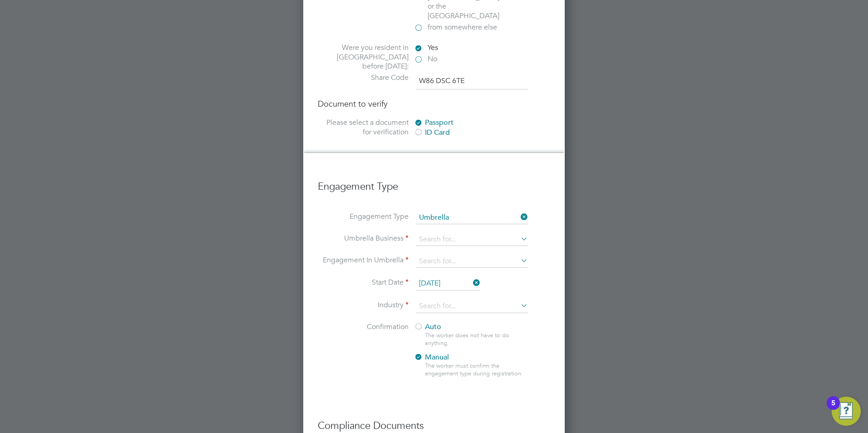 The height and width of the screenshot is (433, 868). I want to click on div: Passport, so click(482, 123).